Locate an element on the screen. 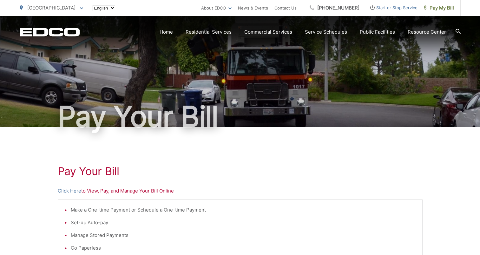 This screenshot has width=480, height=255. a: Service Schedules is located at coordinates (326, 32).